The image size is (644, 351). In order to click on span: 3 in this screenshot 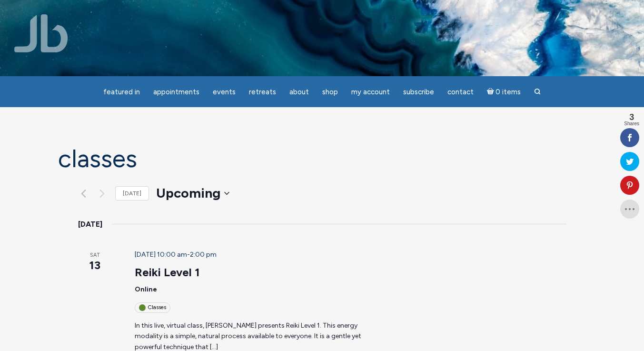, I will do `click(632, 117)`.